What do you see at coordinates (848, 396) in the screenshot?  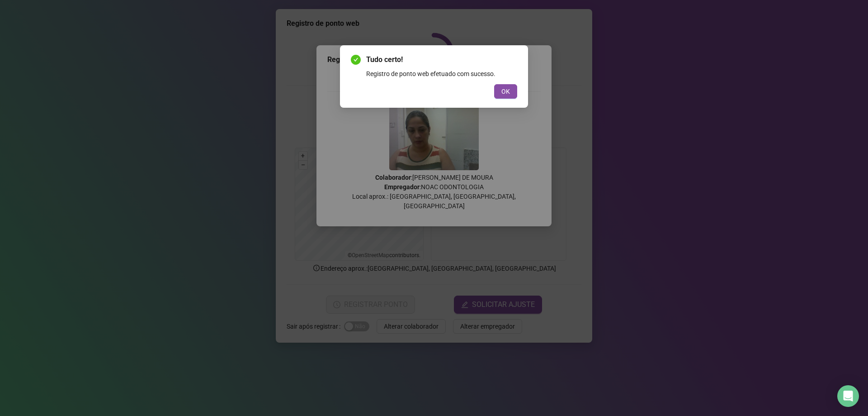 I see `div: Open Intercom Messenger` at bounding box center [848, 396].